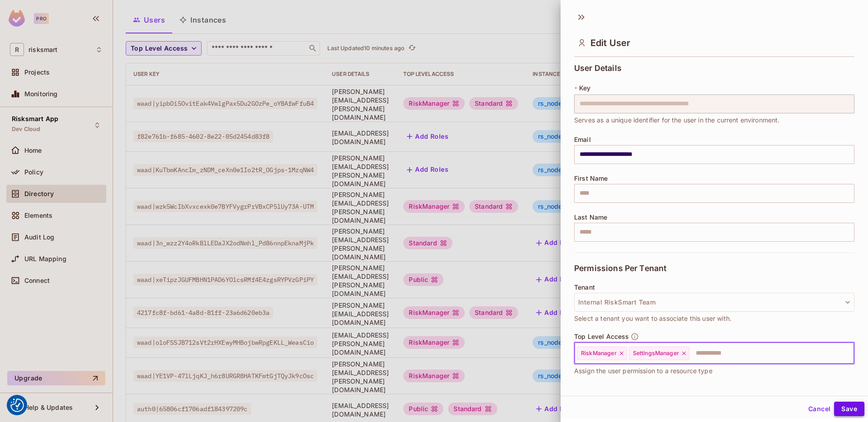 Image resolution: width=868 pixels, height=422 pixels. What do you see at coordinates (659, 353) in the screenshot?
I see `div: SettingsManager` at bounding box center [659, 353].